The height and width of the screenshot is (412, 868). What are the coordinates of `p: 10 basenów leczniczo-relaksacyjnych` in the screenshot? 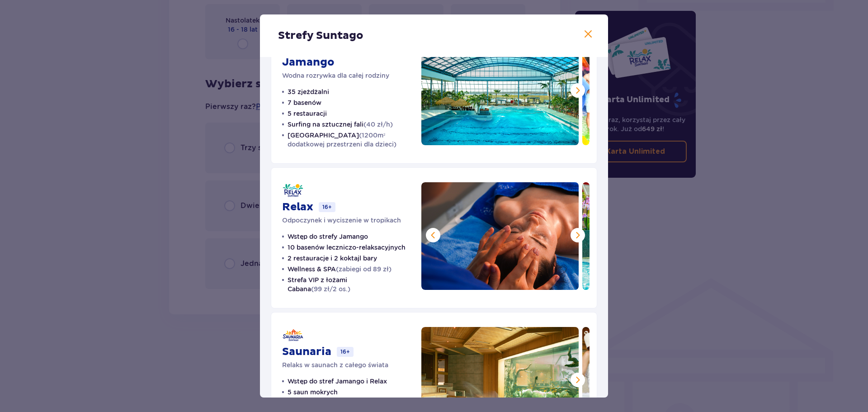 It's located at (347, 247).